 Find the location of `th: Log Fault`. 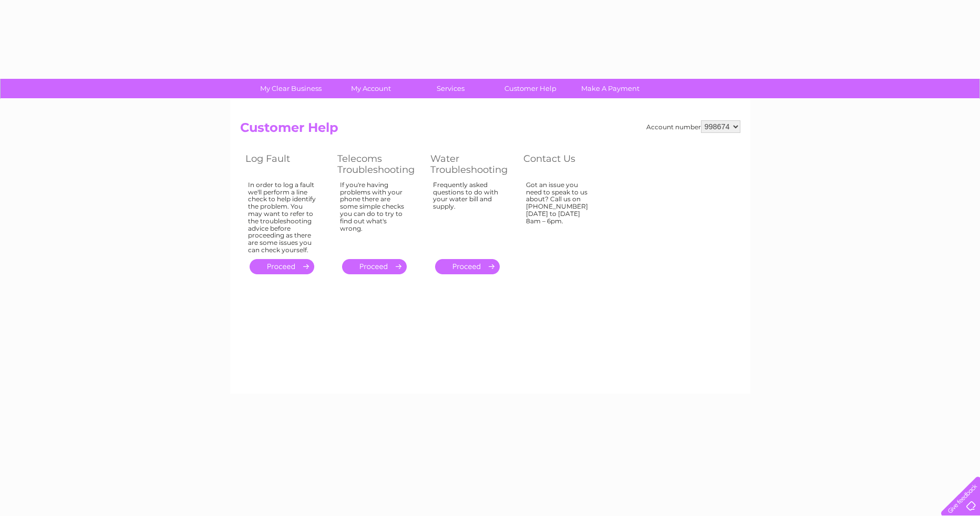

th: Log Fault is located at coordinates (286, 164).